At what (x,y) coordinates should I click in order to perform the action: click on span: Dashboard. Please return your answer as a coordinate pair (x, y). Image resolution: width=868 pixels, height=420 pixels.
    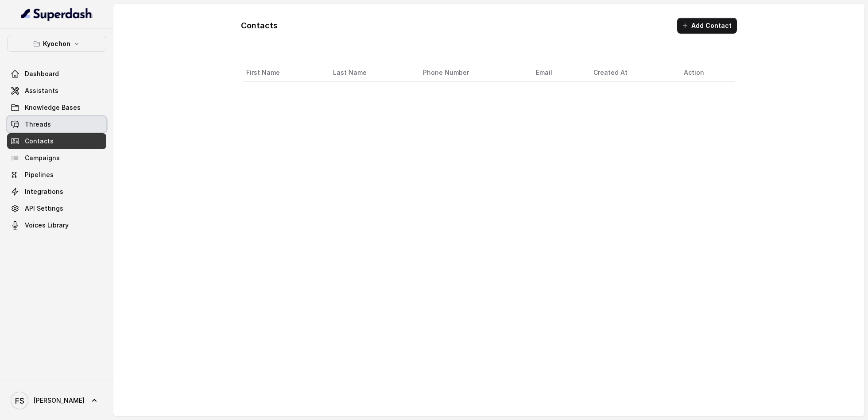
    Looking at the image, I should click on (42, 74).